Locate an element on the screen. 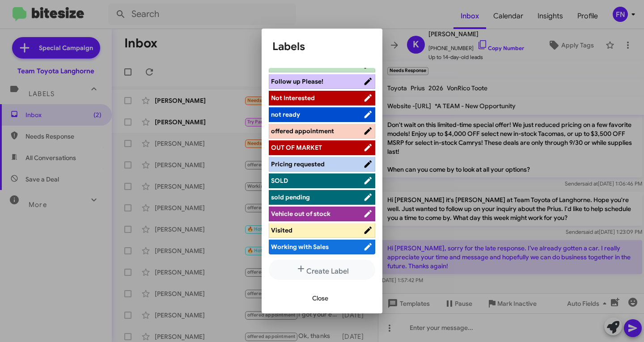 The width and height of the screenshot is (644, 342). span: Vehicle out of stock is located at coordinates (301, 214).